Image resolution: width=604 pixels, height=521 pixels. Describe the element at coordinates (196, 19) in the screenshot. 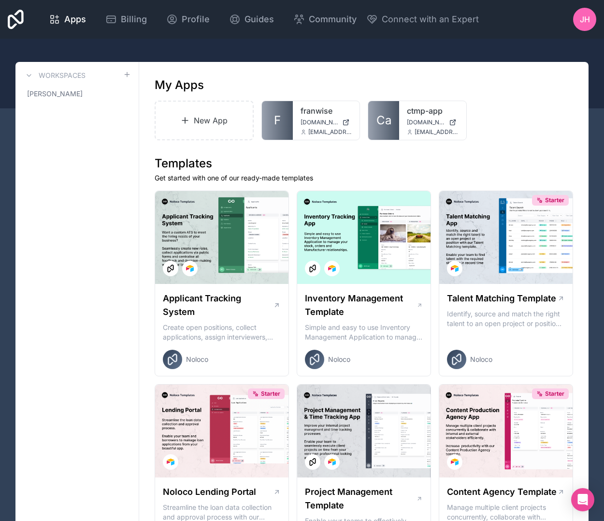

I see `span: Profile` at that location.